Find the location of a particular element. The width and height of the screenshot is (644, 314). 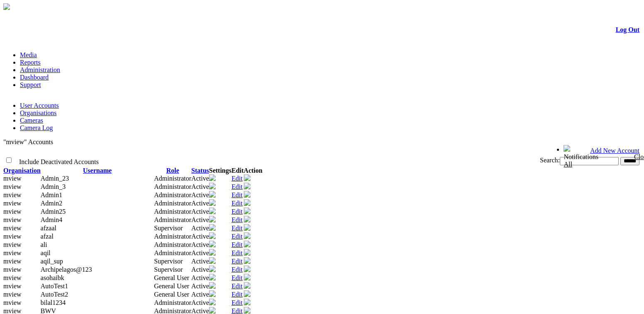

a: Organisation is located at coordinates (22, 170).